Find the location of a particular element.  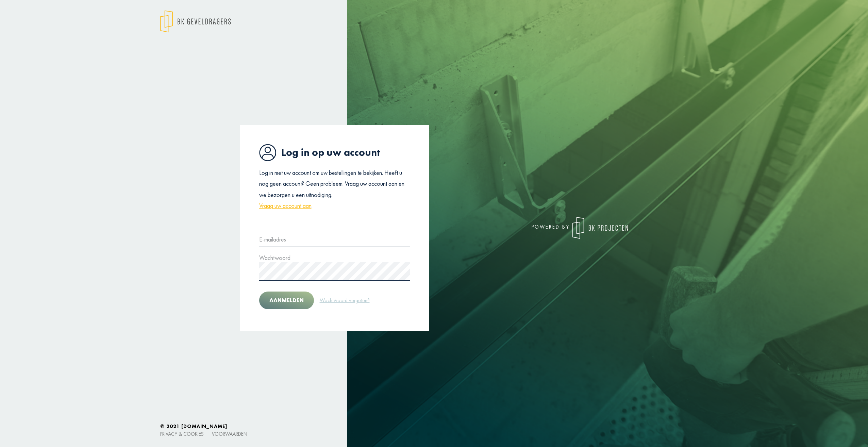

a: Voorwaarden is located at coordinates (230, 434).